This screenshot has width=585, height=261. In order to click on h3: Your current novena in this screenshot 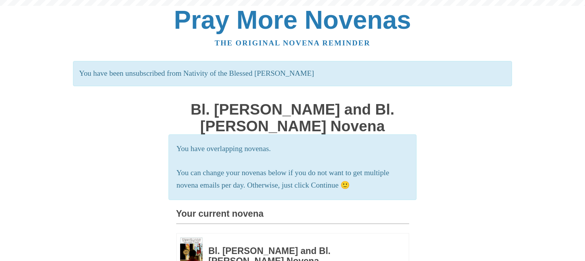, I will do `click(293, 216)`.